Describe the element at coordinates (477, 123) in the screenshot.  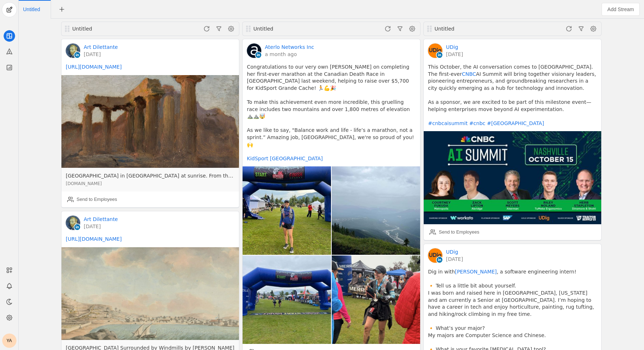
I see `a: #cnbc` at that location.